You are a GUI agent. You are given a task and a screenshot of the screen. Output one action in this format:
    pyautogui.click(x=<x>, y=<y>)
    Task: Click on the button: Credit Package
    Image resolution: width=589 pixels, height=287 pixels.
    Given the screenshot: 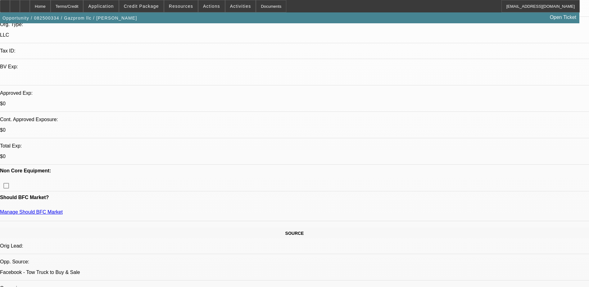 What is the action you would take?
    pyautogui.click(x=141, y=6)
    